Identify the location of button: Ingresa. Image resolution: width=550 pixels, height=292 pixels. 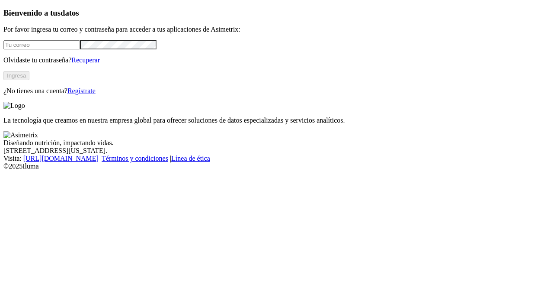
(16, 75).